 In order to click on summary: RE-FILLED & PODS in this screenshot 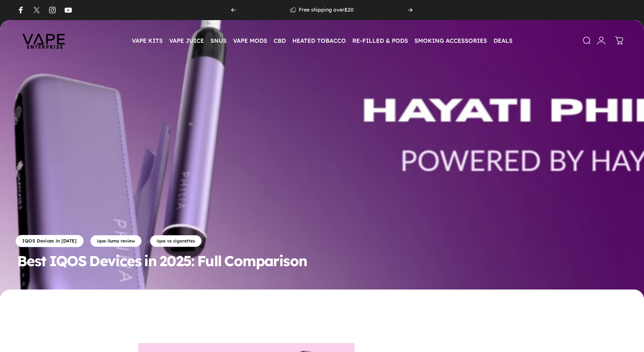, I will do `click(380, 41)`.